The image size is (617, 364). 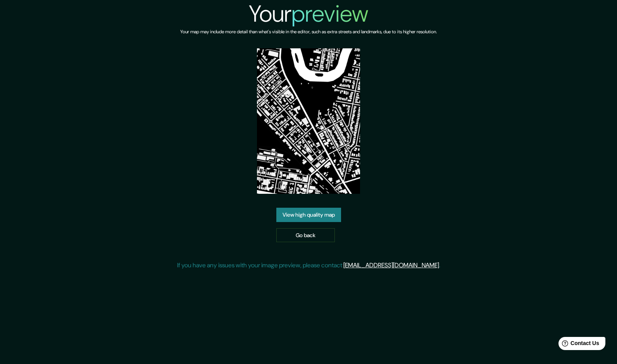 What do you see at coordinates (36, 9) in the screenshot?
I see `span: Contact Us` at bounding box center [36, 9].